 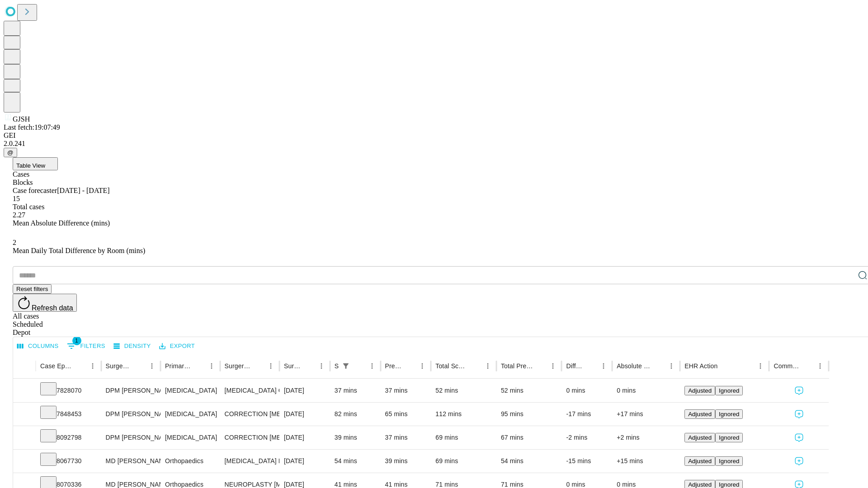 What do you see at coordinates (634, 366) in the screenshot?
I see `div: Absolute Difference` at bounding box center [634, 366].